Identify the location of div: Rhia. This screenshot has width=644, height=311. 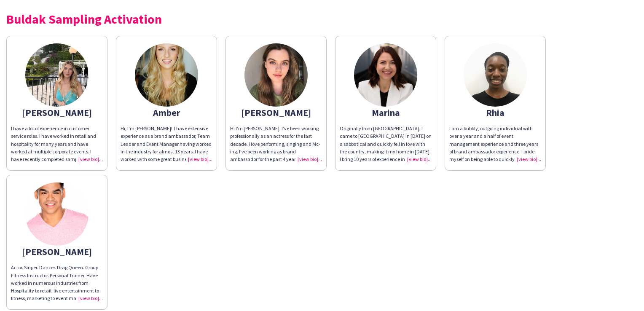
(495, 112).